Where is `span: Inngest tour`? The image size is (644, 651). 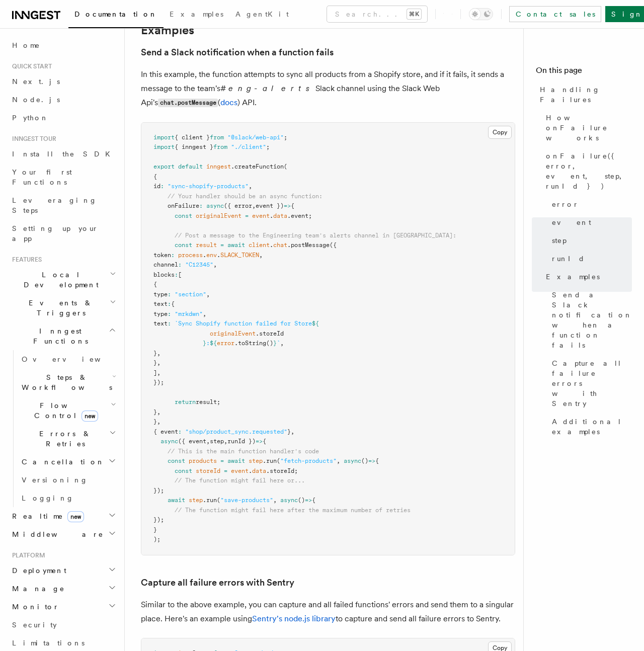 span: Inngest tour is located at coordinates (32, 139).